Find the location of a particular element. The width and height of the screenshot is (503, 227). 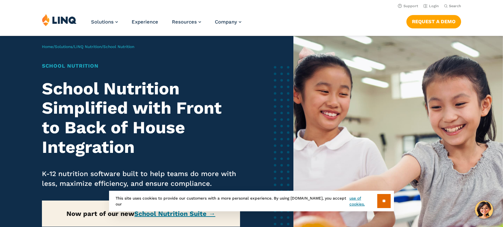

a: Company is located at coordinates (228, 22).